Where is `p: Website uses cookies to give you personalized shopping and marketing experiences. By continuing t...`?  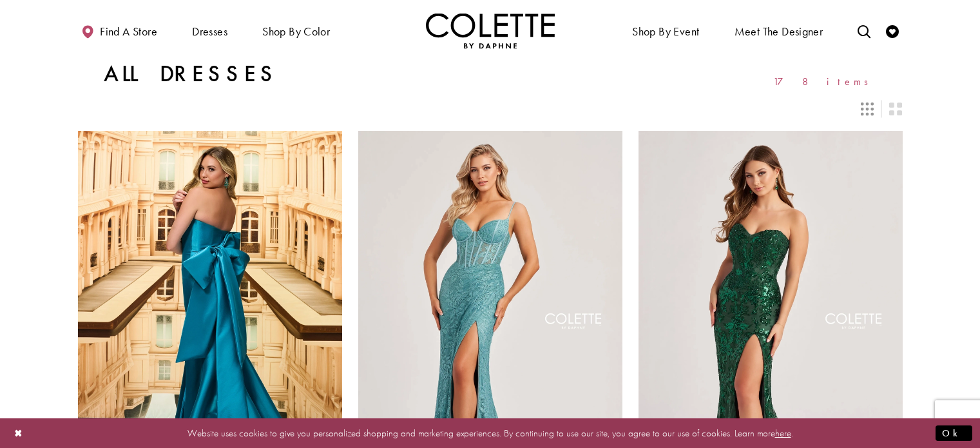 p: Website uses cookies to give you personalized shopping and marketing experiences. By continuing t... is located at coordinates (490, 432).